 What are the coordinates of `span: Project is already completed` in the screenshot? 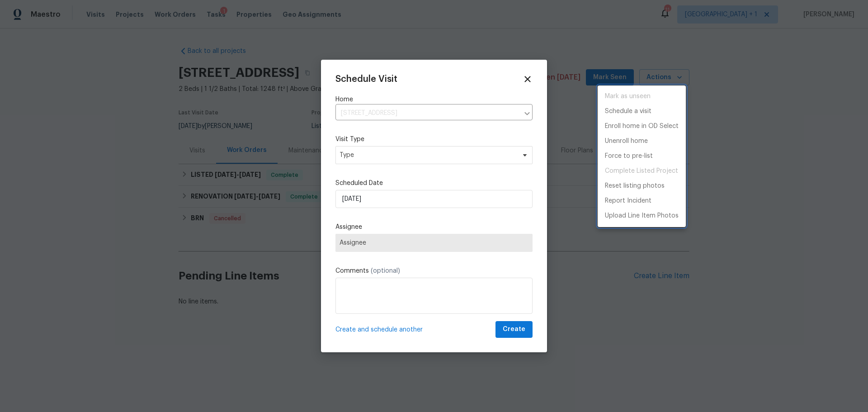 It's located at (641, 171).